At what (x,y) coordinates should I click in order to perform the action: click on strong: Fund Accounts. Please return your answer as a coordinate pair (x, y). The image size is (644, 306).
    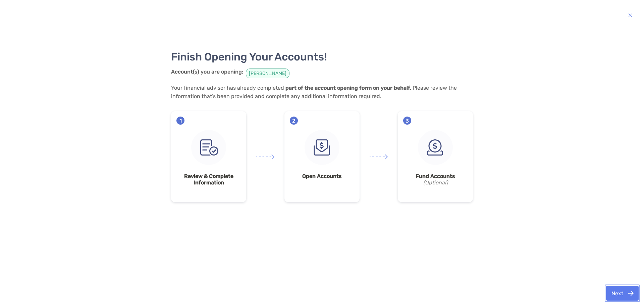
    Looking at the image, I should click on (435, 176).